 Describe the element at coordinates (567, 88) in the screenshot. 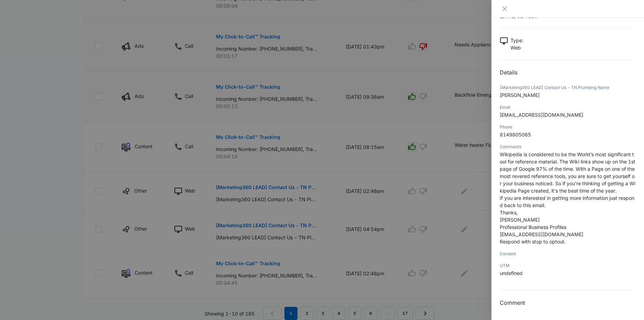

I see `div: [Marketing360 LEAD] Contact Us - TN Plumbing Name` at that location.